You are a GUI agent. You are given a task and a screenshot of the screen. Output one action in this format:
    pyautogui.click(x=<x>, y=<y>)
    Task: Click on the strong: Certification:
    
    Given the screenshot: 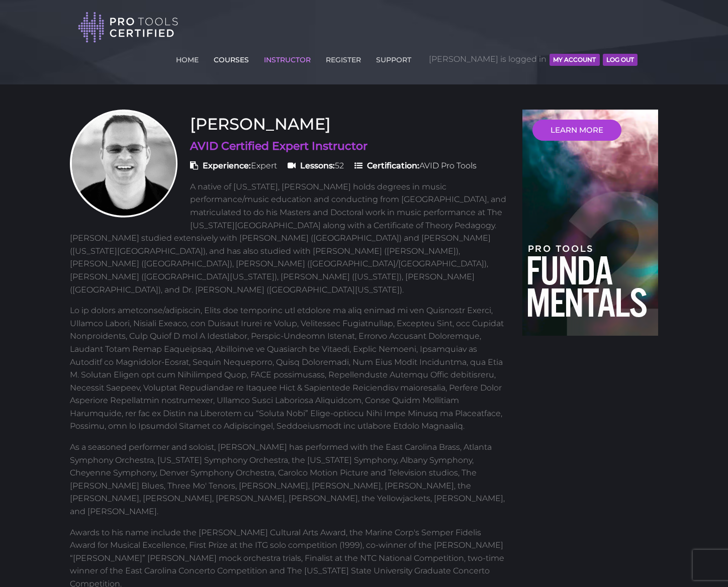 What is the action you would take?
    pyautogui.click(x=393, y=165)
    